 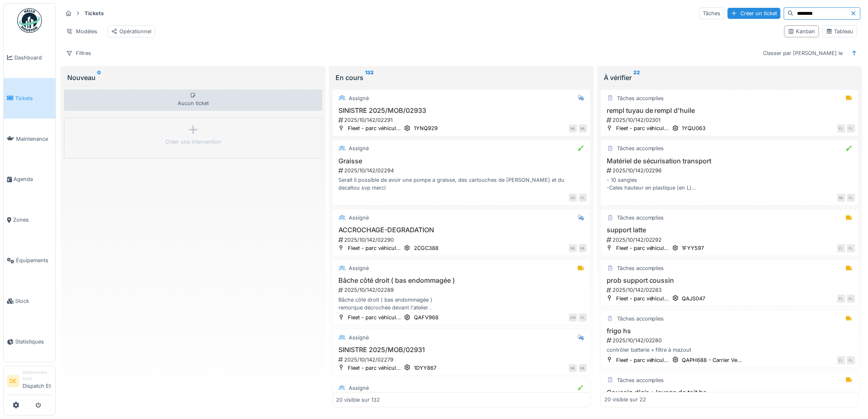 I want to click on span: Zones, so click(x=33, y=219).